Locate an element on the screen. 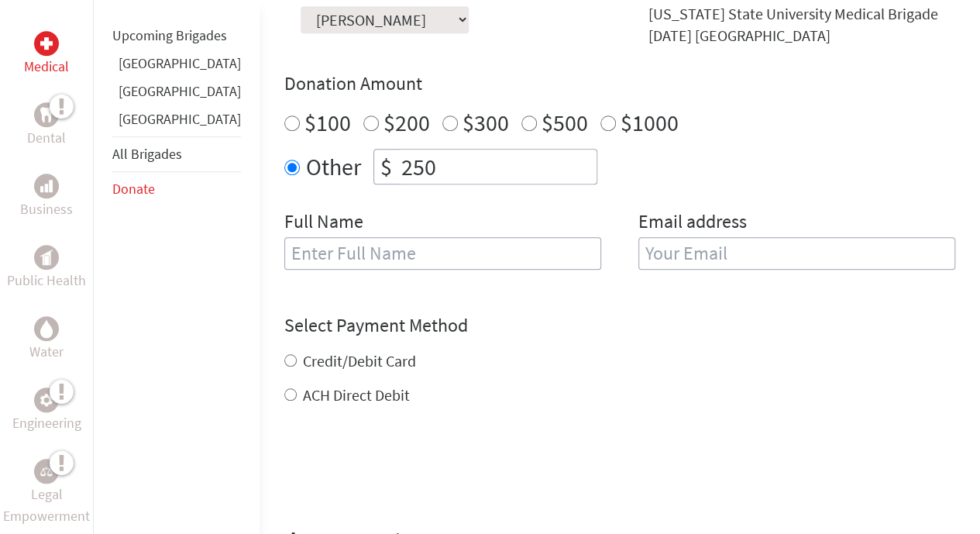 The width and height of the screenshot is (980, 534). label: Full Name is located at coordinates (324, 223).